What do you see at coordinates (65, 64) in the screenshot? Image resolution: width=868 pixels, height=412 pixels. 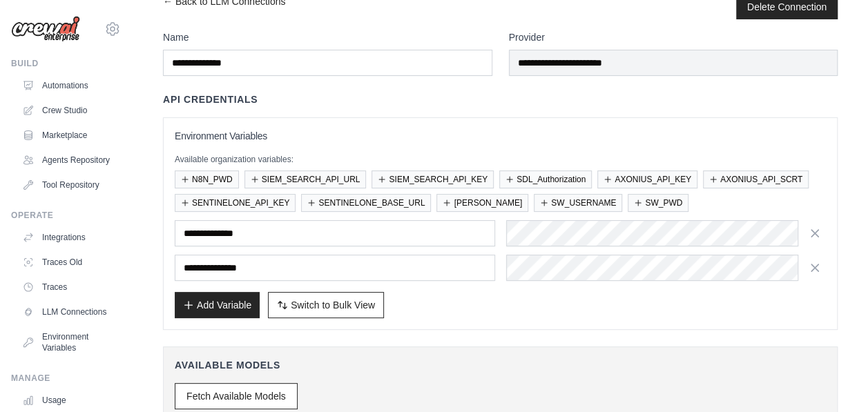 I see `div: Build` at bounding box center [65, 64].